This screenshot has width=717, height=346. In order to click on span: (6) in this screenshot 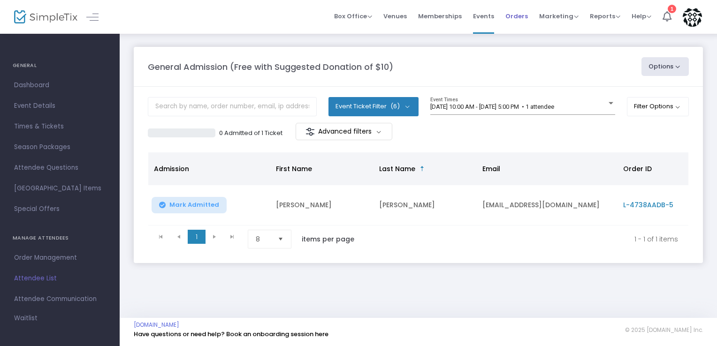, I will do `click(395, 107)`.